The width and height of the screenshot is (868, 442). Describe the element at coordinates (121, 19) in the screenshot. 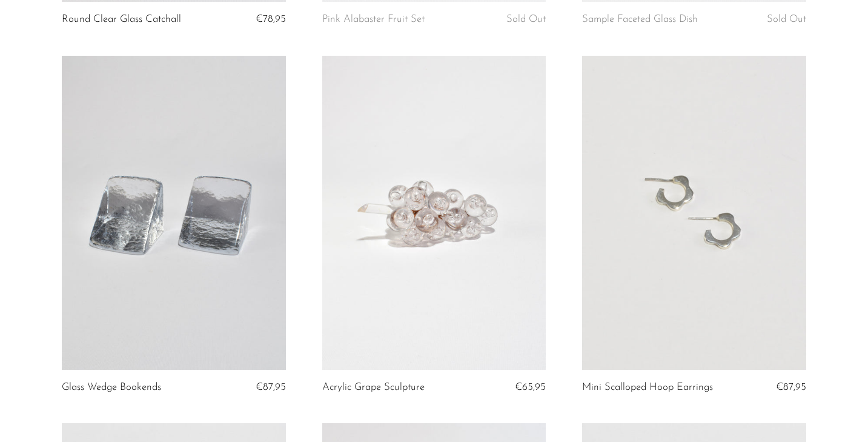

I see `a: Round Clear Glass Catchall` at that location.